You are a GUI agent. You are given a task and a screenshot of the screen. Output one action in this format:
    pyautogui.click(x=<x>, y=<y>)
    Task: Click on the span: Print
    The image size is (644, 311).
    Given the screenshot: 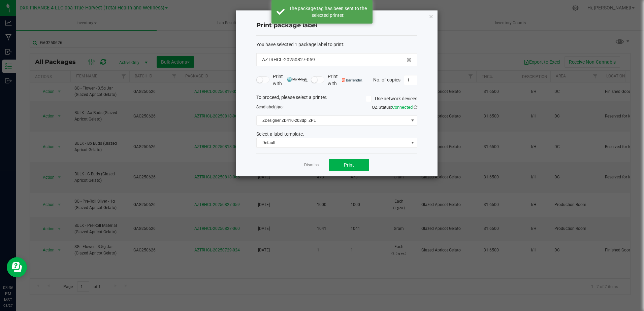 What is the action you would take?
    pyautogui.click(x=349, y=165)
    